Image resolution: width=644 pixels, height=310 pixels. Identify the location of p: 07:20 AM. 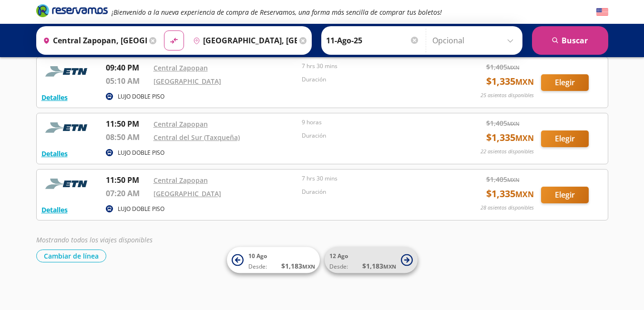
(127, 193).